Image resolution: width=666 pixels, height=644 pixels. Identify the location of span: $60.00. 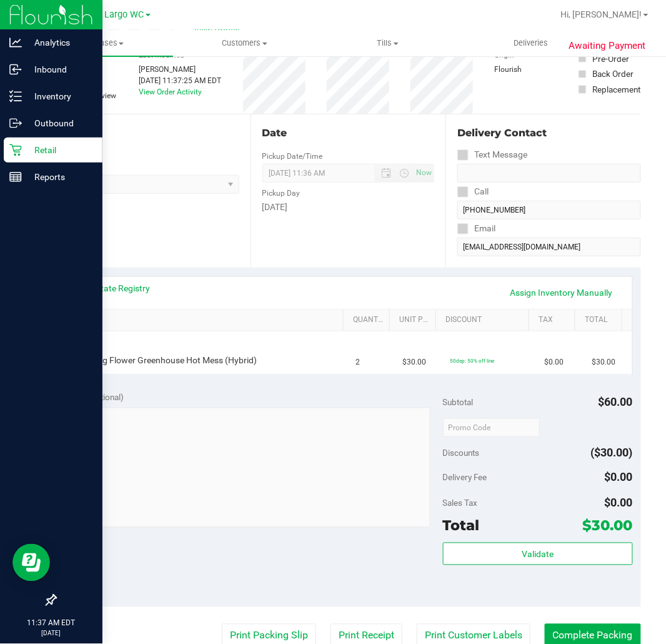
(616, 401).